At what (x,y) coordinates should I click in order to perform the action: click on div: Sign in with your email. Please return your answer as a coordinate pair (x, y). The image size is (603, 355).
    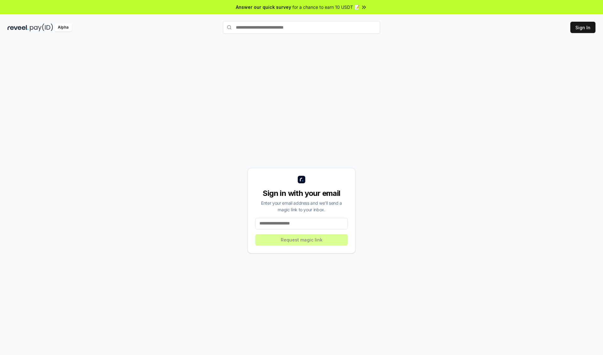
    Looking at the image, I should click on (302, 193).